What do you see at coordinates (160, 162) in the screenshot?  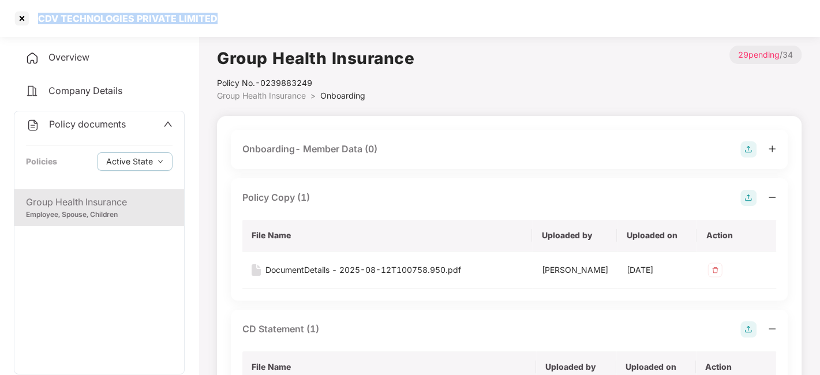 I see `span: down` at bounding box center [160, 162].